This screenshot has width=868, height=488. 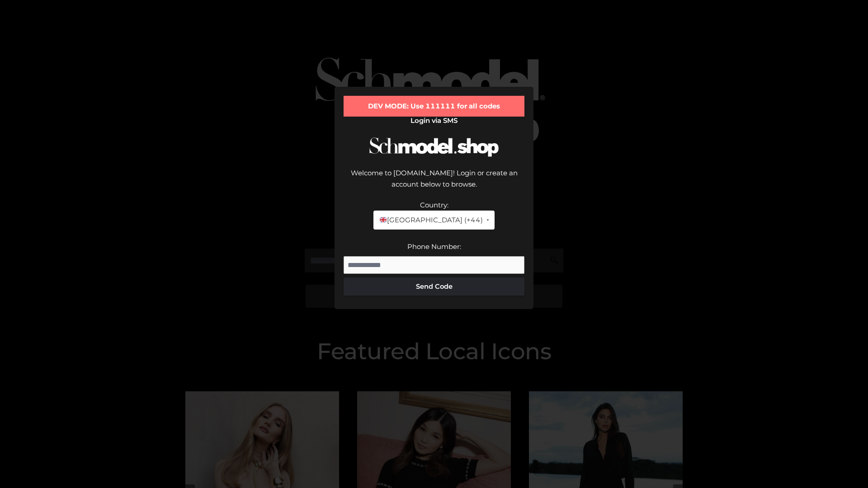 I want to click on label: Phone Number:, so click(x=434, y=246).